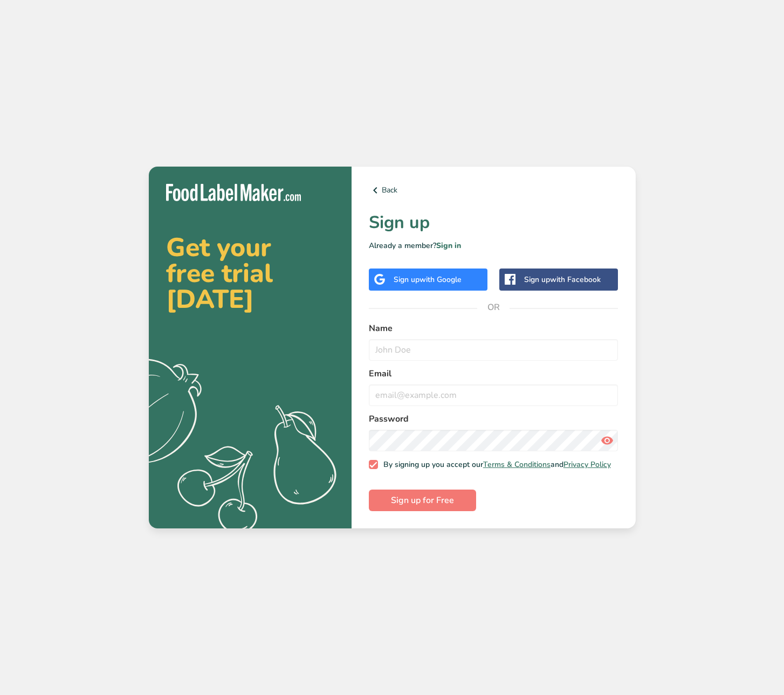  I want to click on img: Food Label Maker, so click(233, 192).